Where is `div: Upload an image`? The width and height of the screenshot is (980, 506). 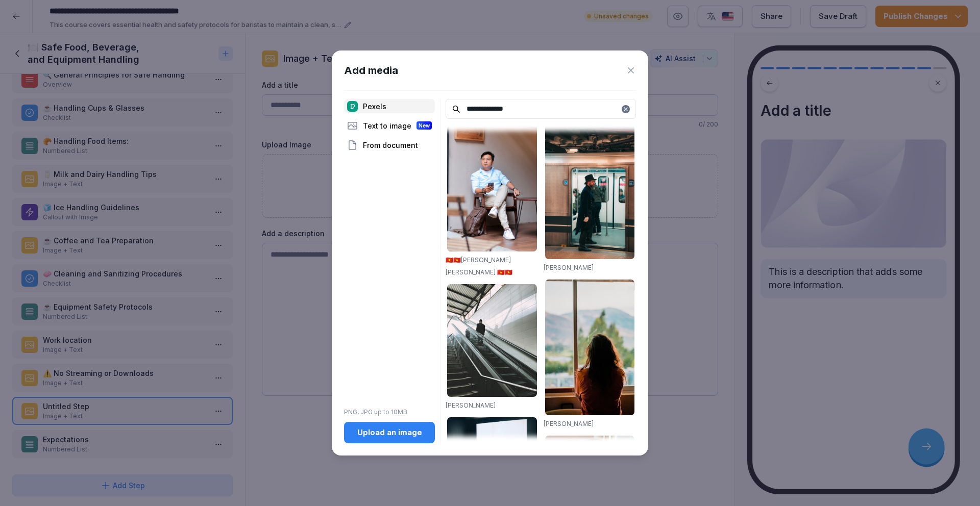
div: Upload an image is located at coordinates (389, 432).